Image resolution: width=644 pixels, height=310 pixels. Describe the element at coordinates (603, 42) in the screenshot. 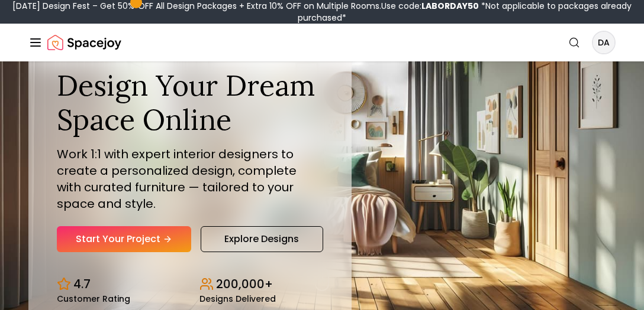

I see `span: DA` at that location.